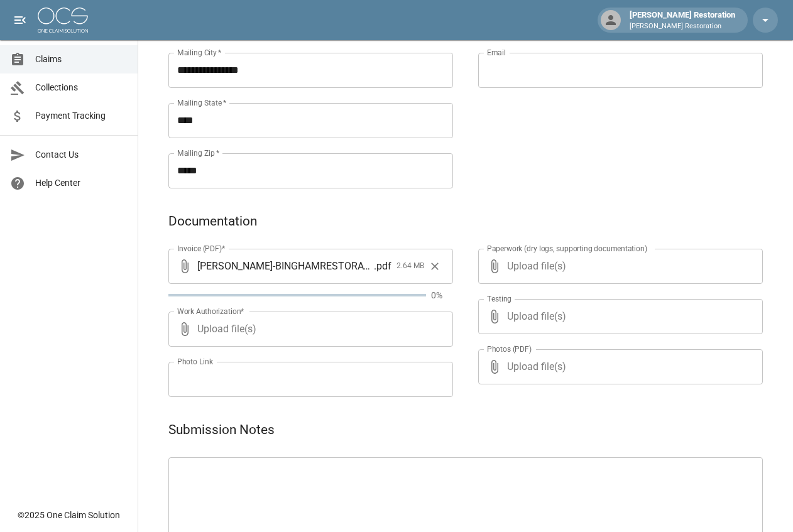 The image size is (793, 532). Describe the element at coordinates (435, 266) in the screenshot. I see `button: Clear` at that location.